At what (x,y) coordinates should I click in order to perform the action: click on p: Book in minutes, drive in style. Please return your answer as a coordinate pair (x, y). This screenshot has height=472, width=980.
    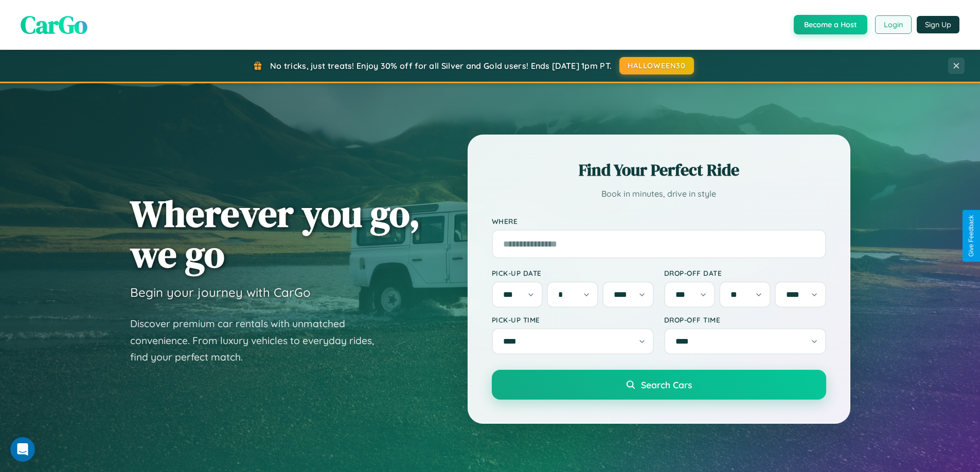
    Looking at the image, I should click on (659, 194).